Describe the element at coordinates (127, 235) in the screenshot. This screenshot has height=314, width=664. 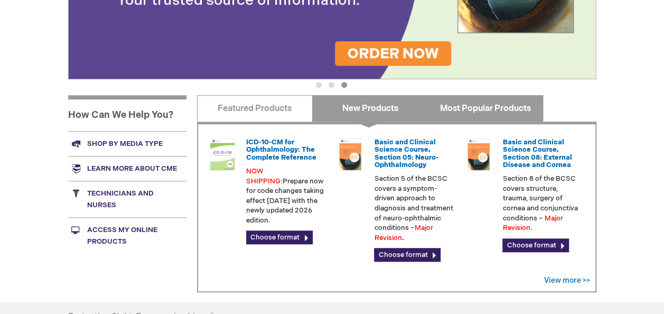
I see `a: Access My Online Products` at that location.